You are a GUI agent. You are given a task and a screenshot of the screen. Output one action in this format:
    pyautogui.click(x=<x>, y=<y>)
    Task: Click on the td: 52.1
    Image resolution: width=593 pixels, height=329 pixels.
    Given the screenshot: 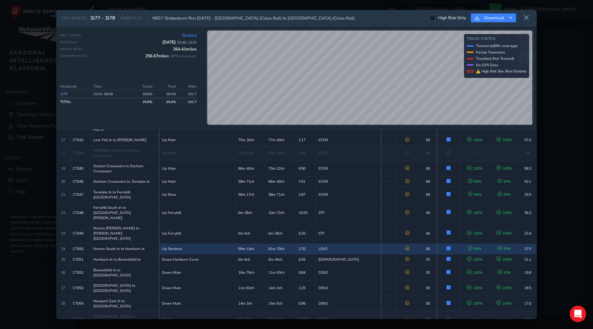 What is the action you would take?
    pyautogui.click(x=527, y=181)
    